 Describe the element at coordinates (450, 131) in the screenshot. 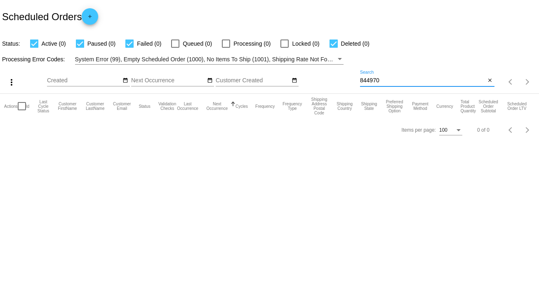

I see `mat-select: Items per page:` at that location.